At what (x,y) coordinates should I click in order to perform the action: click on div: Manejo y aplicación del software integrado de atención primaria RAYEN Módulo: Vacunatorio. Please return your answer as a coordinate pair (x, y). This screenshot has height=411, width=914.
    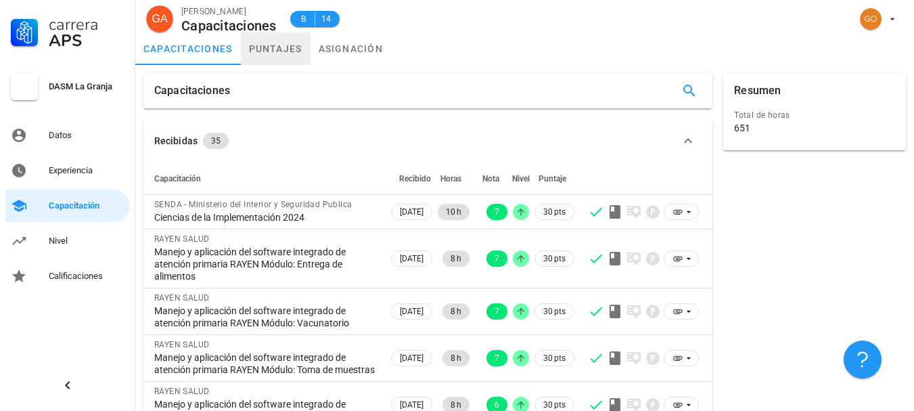
    Looking at the image, I should click on (266, 317).